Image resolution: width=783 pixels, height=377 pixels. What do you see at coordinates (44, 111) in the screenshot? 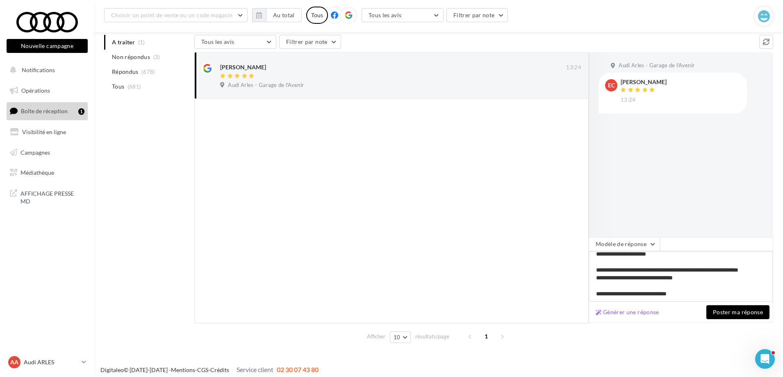
I see `span: Boîte de réception` at bounding box center [44, 111].